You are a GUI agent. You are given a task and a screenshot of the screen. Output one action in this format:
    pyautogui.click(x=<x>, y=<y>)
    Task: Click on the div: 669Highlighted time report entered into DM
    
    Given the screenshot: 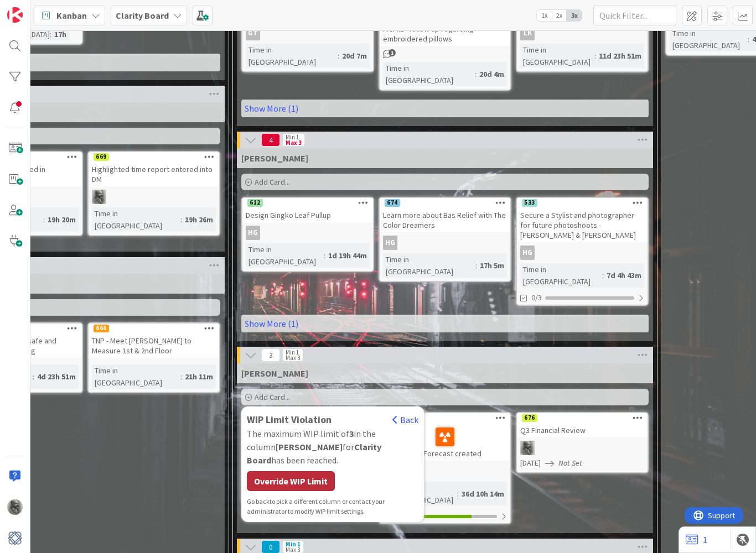 What is the action you would take?
    pyautogui.click(x=154, y=169)
    